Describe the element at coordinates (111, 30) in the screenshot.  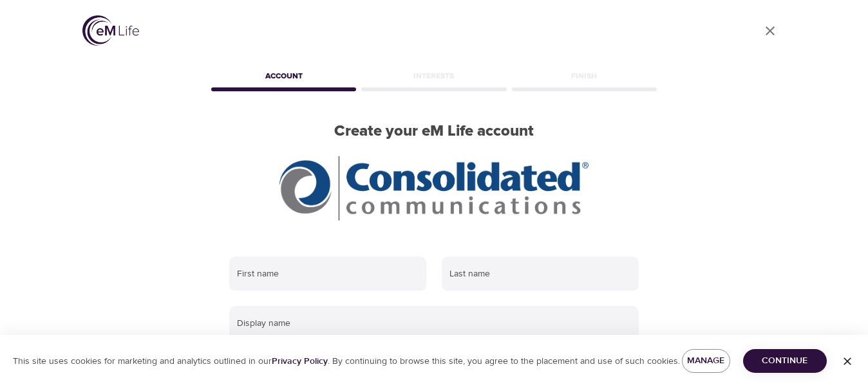
I see `img: logo` at that location.